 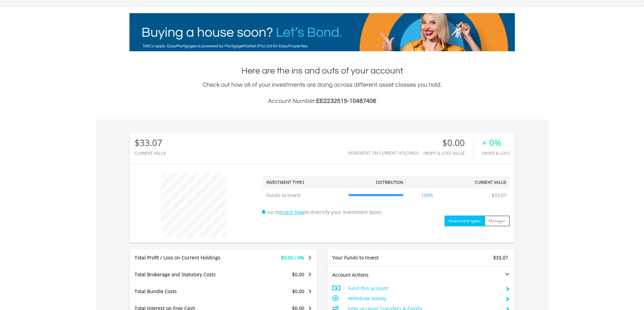 What do you see at coordinates (292, 212) in the screenshot?
I see `a: Invest Now` at bounding box center [292, 212].